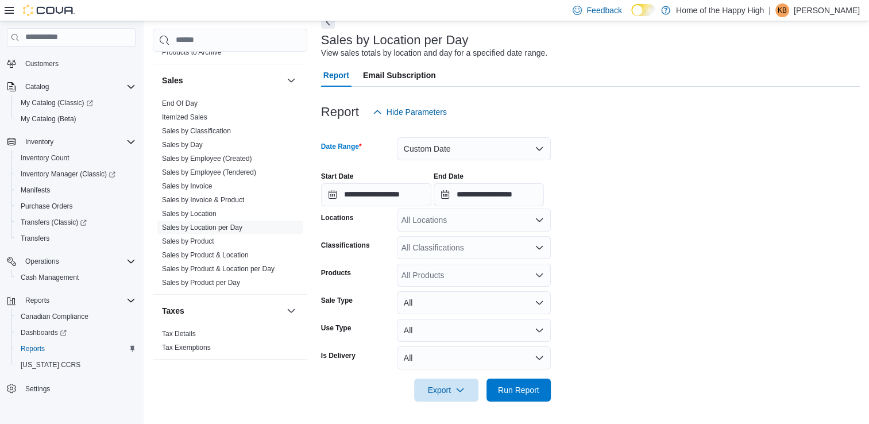  What do you see at coordinates (337, 218) in the screenshot?
I see `label: Locations` at bounding box center [337, 218].